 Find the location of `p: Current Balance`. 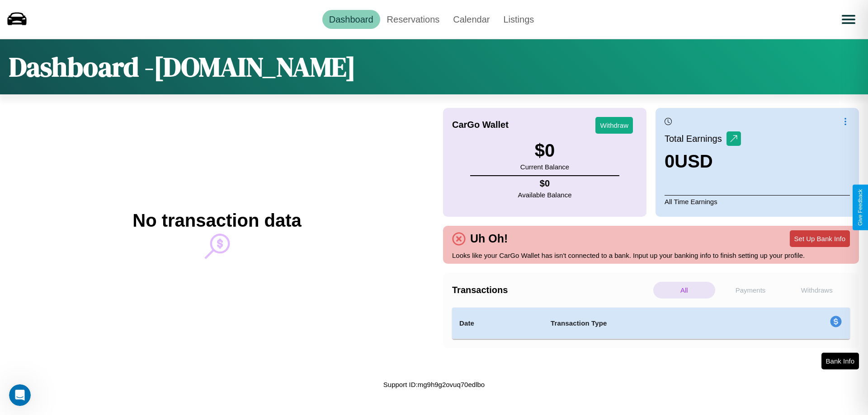

p: Current Balance is located at coordinates (545, 166).